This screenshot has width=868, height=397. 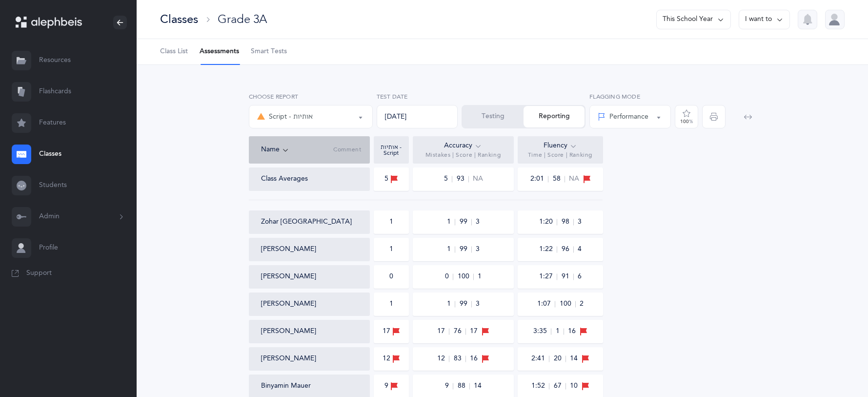 I want to click on span: Mistakes | Score | Ranking, so click(x=463, y=155).